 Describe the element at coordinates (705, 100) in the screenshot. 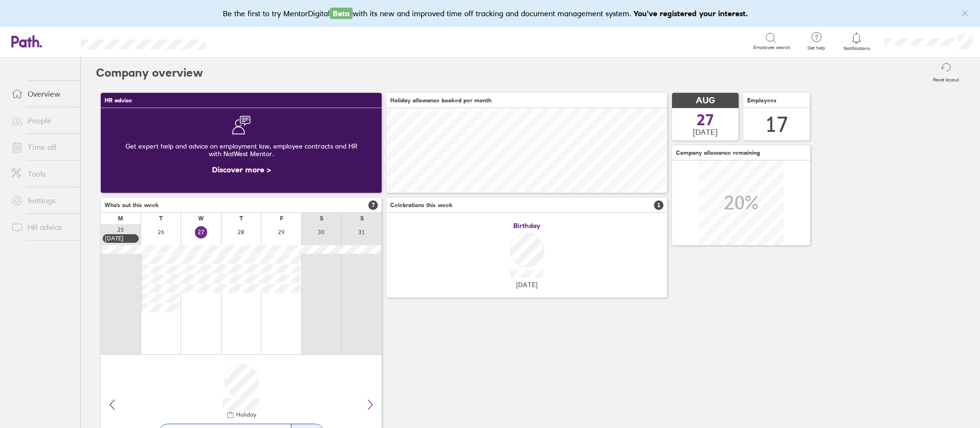

I see `span: AUG` at that location.